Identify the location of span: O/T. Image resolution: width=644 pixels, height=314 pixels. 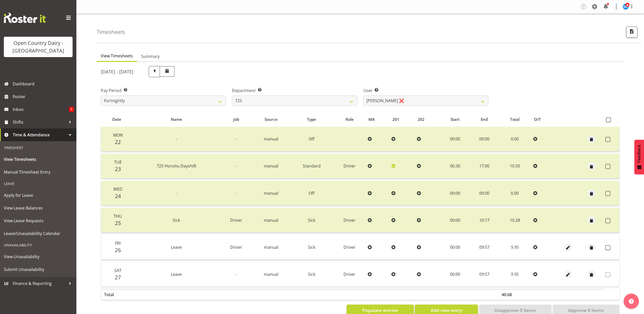
(537, 119).